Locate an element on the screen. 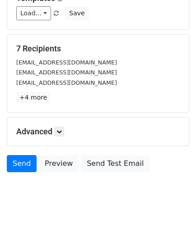 This screenshot has height=247, width=196. h5: 7 Recipients is located at coordinates (98, 49).